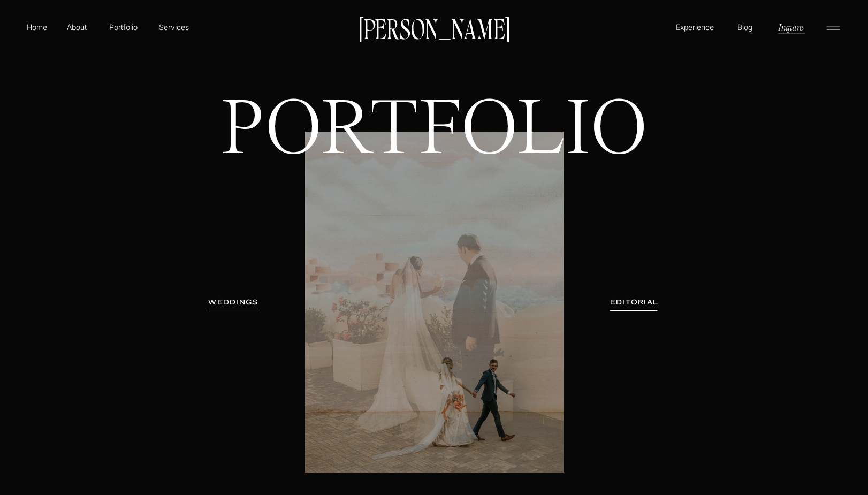 Image resolution: width=868 pixels, height=495 pixels. What do you see at coordinates (745, 27) in the screenshot?
I see `a: Blog` at bounding box center [745, 27].